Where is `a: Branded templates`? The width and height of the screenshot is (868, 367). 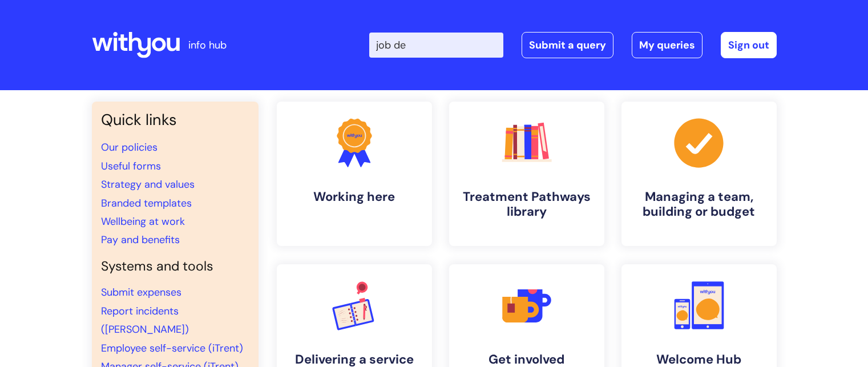 a: Branded templates is located at coordinates (146, 204).